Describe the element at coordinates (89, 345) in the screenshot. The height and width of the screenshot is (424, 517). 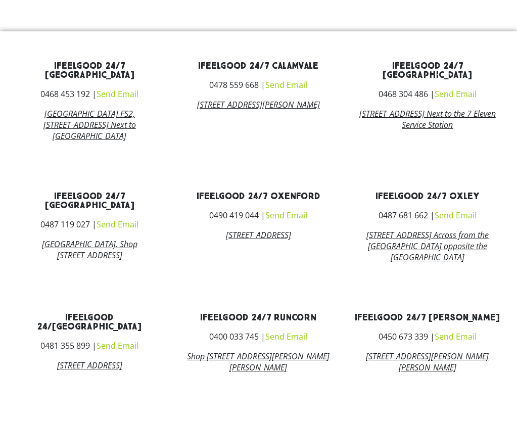
I see `h3: 0481 355 899 |` at that location.